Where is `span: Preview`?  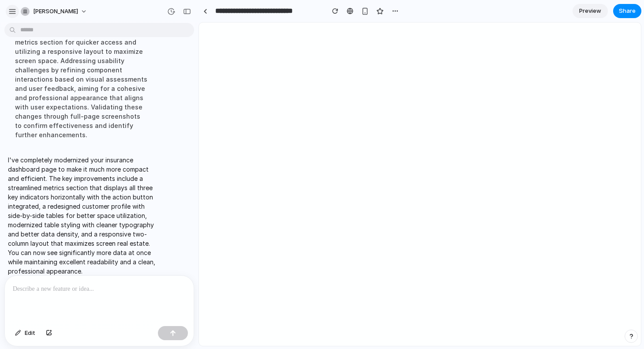
span: Preview is located at coordinates (590, 11).